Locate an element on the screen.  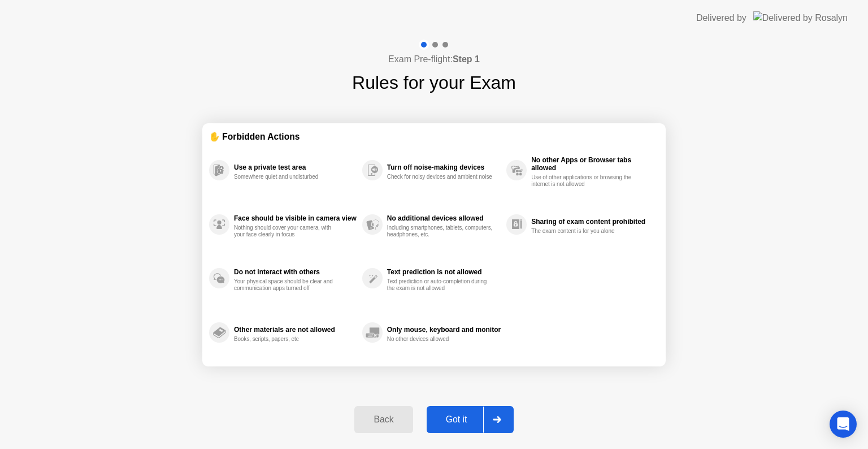
div: ✋ Forbidden Actions is located at coordinates (434, 136).